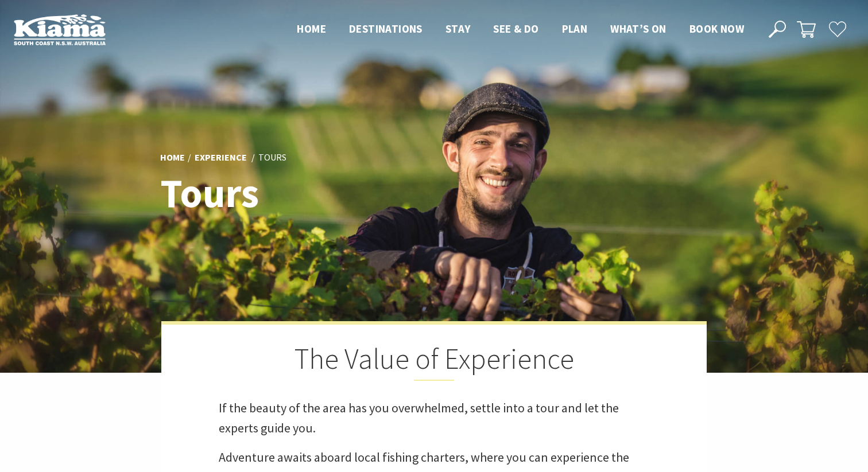 This screenshot has width=868, height=472. I want to click on span: Home, so click(312, 28).